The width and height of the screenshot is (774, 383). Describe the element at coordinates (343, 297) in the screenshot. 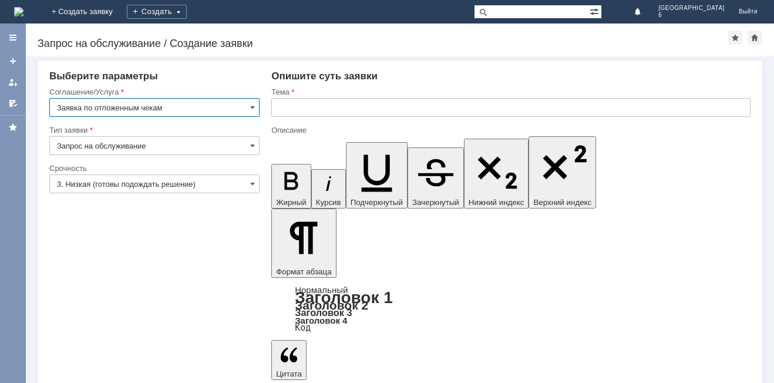

I see `a: Заголовок 1` at that location.